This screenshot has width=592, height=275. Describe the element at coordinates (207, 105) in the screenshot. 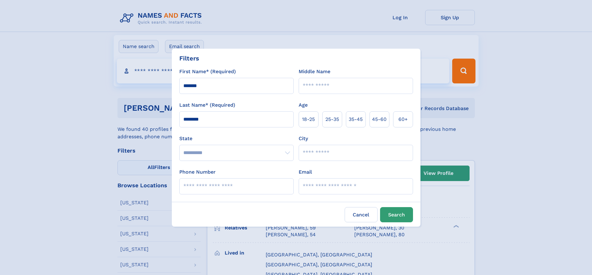

I see `label: Last Name* (Required)` at that location.